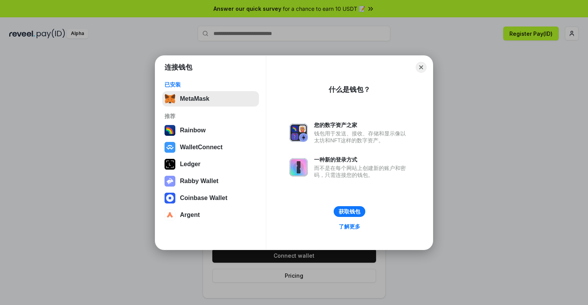 The height and width of the screenshot is (305, 588). What do you see at coordinates (349, 90) in the screenshot?
I see `div: 什么是钱包？` at bounding box center [349, 90].